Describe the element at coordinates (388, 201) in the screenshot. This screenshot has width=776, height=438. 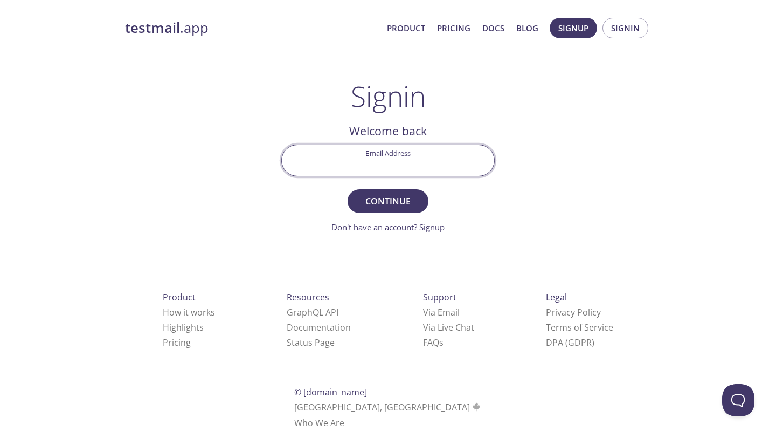
I see `span: Continue` at that location.